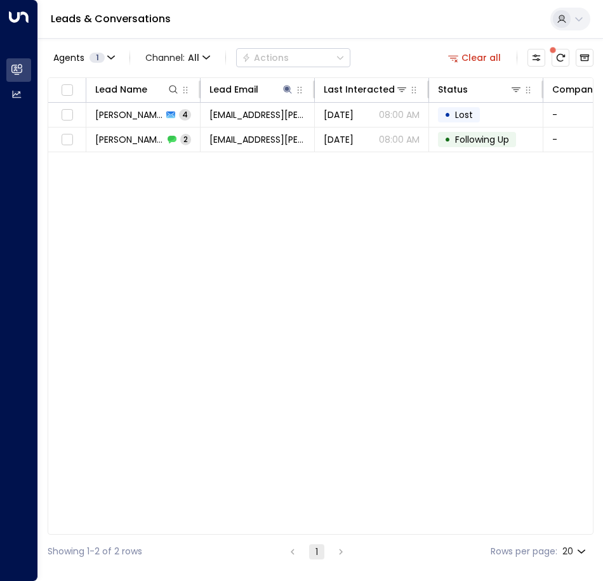  I want to click on div: 20, so click(575, 552).